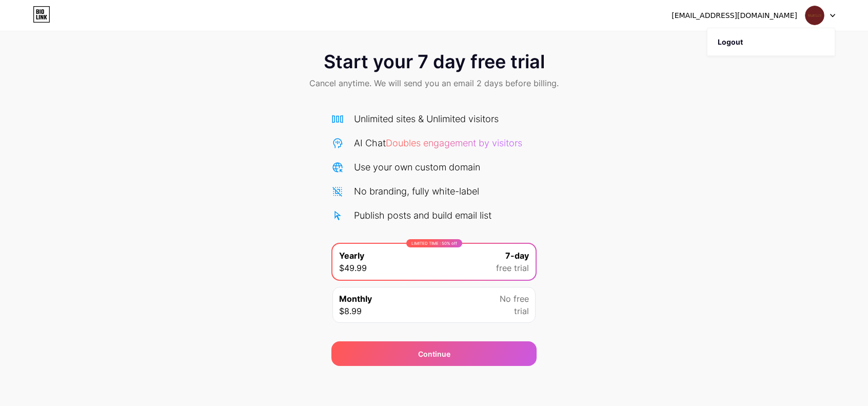 Image resolution: width=868 pixels, height=406 pixels. Describe the element at coordinates (434, 62) in the screenshot. I see `span: Start your 7 day free trial` at that location.